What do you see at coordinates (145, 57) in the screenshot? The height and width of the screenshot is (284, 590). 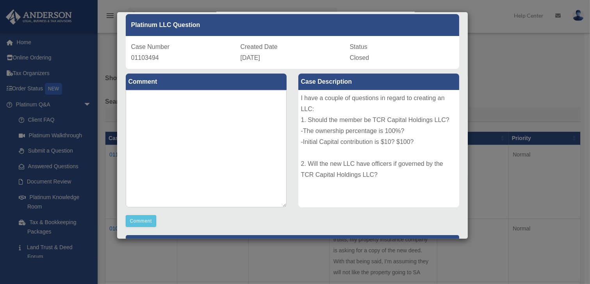 I see `span: 01103494` at bounding box center [145, 57].